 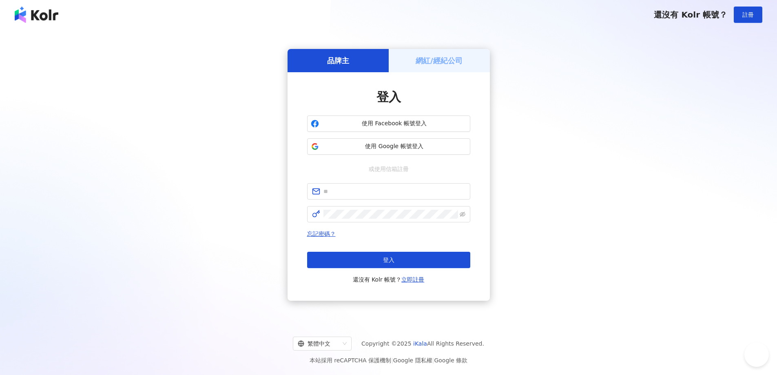 I want to click on a: 忘記密碼？, so click(x=322, y=234).